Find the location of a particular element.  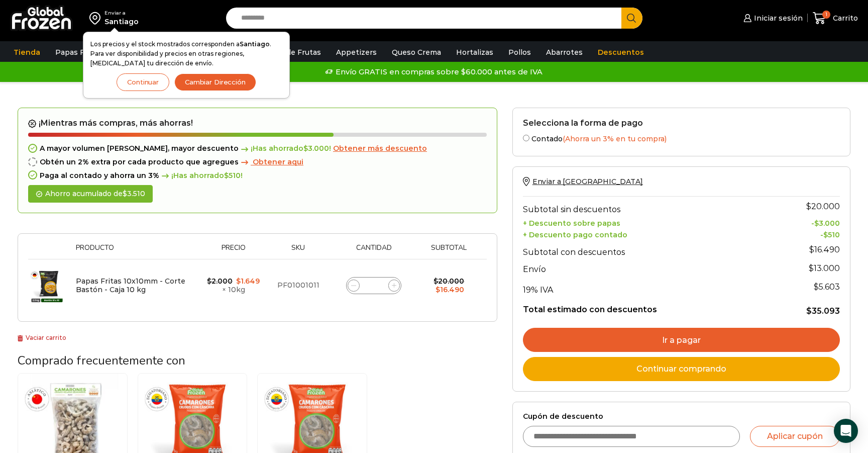

span: 5.603 is located at coordinates (827, 287).